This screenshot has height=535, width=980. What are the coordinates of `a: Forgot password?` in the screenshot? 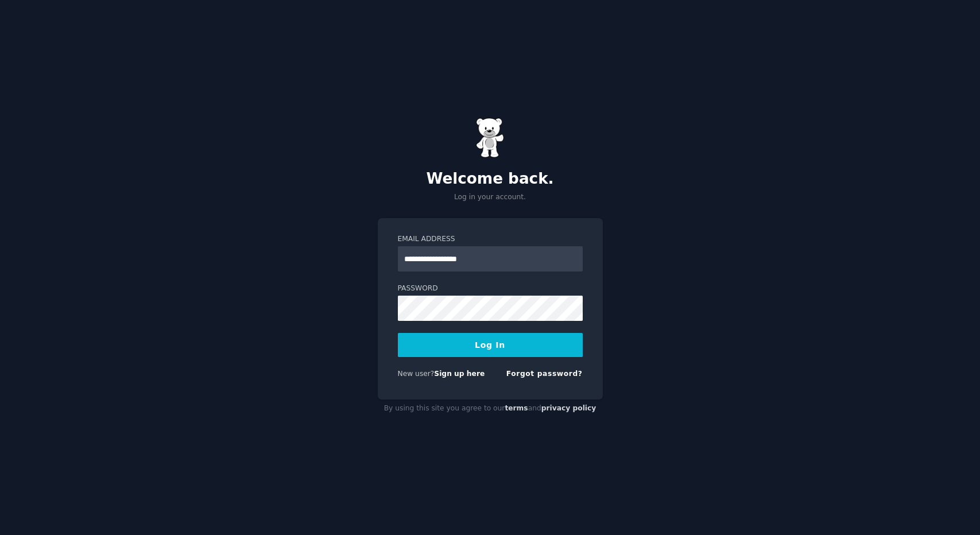 It's located at (544, 373).